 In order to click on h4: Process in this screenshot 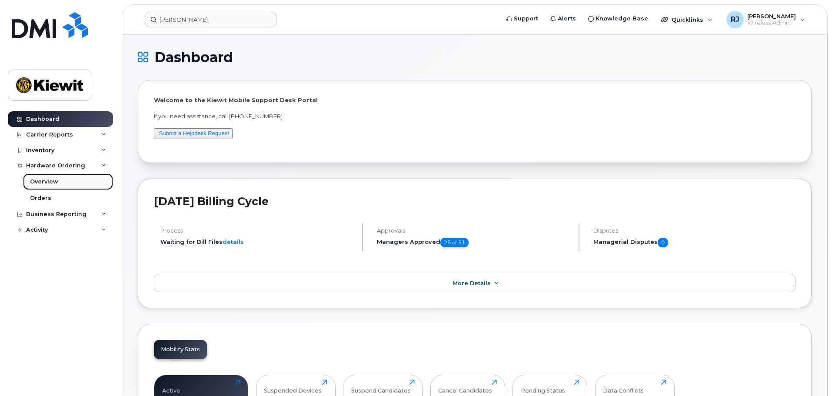, I will do `click(257, 230)`.